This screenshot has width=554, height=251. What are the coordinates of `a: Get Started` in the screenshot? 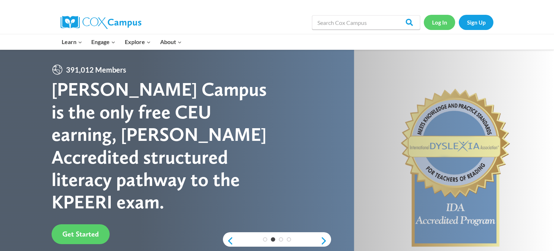 It's located at (80, 234).